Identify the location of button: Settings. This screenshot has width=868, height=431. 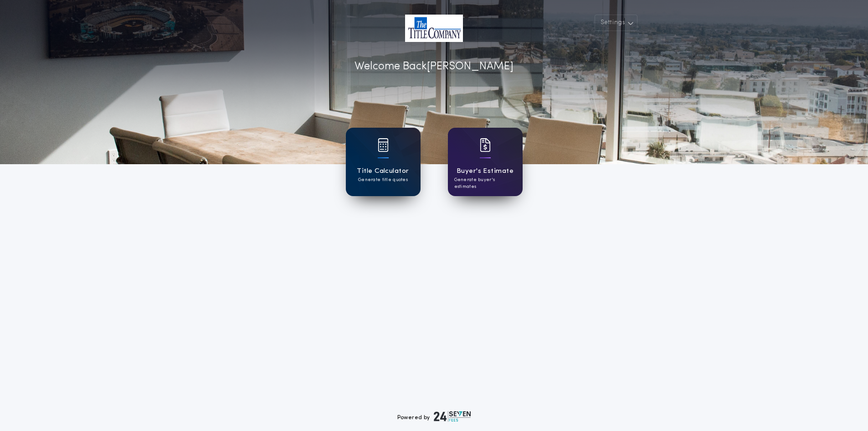
(616, 23).